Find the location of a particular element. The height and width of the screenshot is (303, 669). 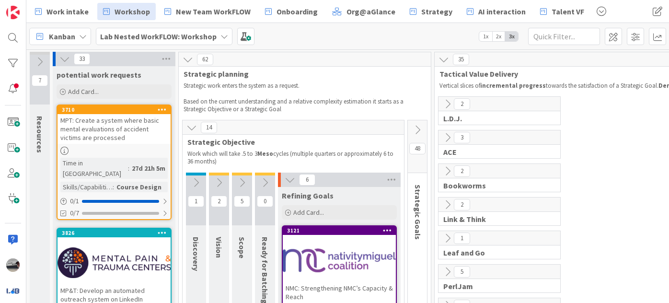

span: ACE is located at coordinates (496, 152).